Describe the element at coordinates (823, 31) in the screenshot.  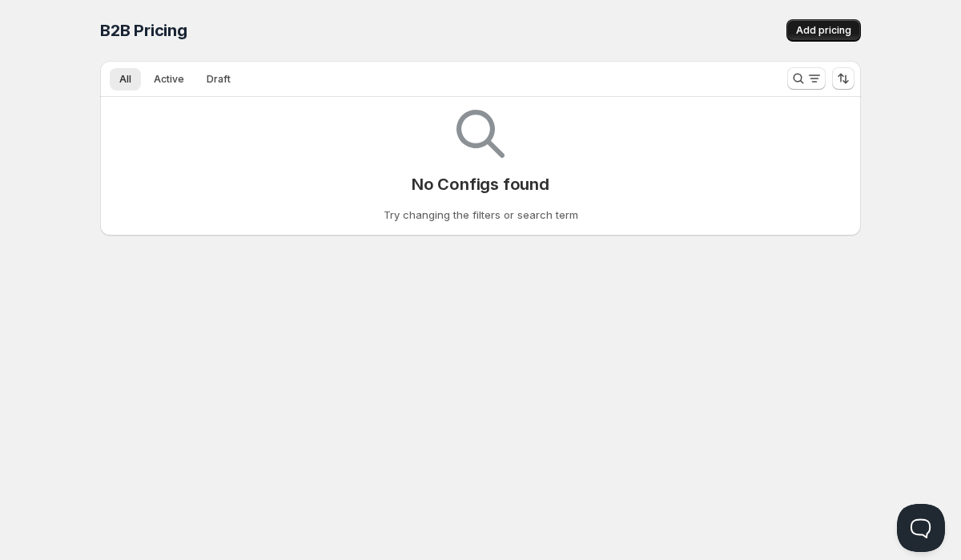
I see `button: Add pricing` at that location.